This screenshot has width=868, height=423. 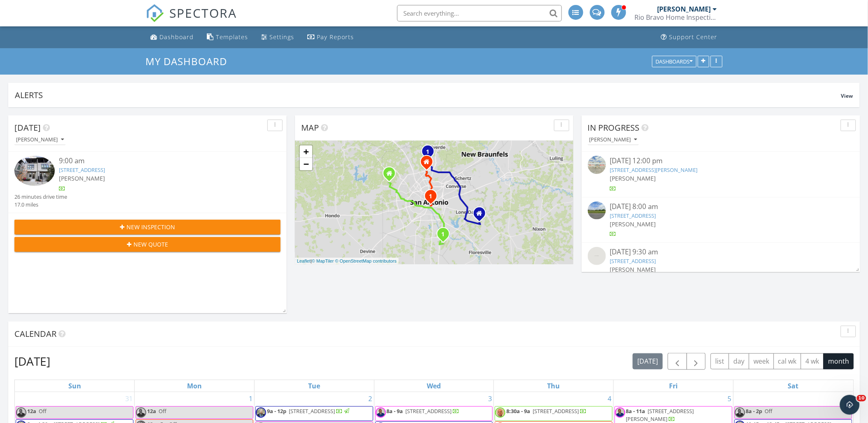 What do you see at coordinates (673, 386) in the screenshot?
I see `a: Friday` at bounding box center [673, 386].